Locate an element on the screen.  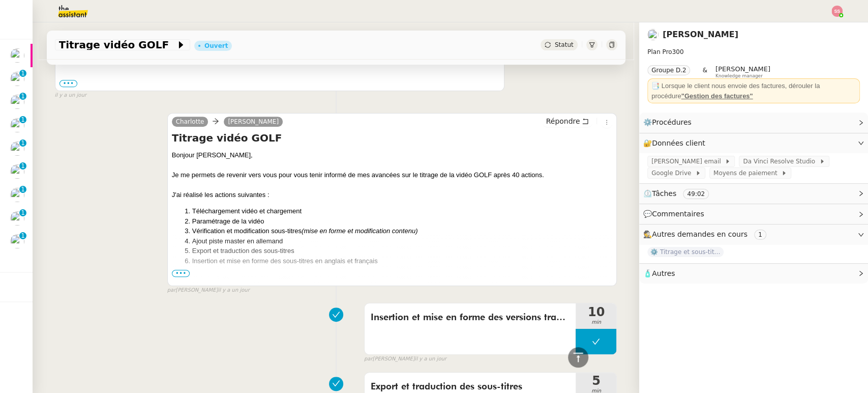
span: Da Vinci Resolve Studio is located at coordinates (781, 161).